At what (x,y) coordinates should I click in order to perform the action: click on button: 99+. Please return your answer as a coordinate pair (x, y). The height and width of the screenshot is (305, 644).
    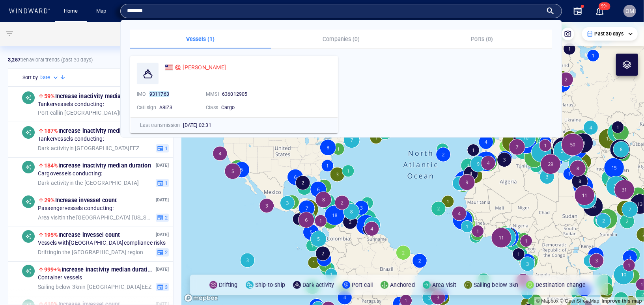
    Looking at the image, I should click on (600, 11).